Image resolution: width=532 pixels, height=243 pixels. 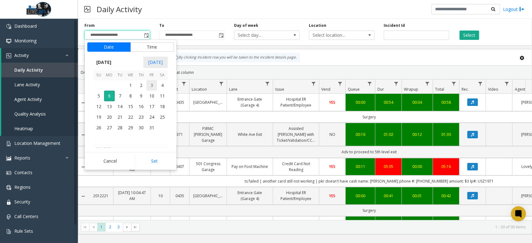 What do you see at coordinates (131, 96) in the screenshot?
I see `span: 8` at bounding box center [131, 96].